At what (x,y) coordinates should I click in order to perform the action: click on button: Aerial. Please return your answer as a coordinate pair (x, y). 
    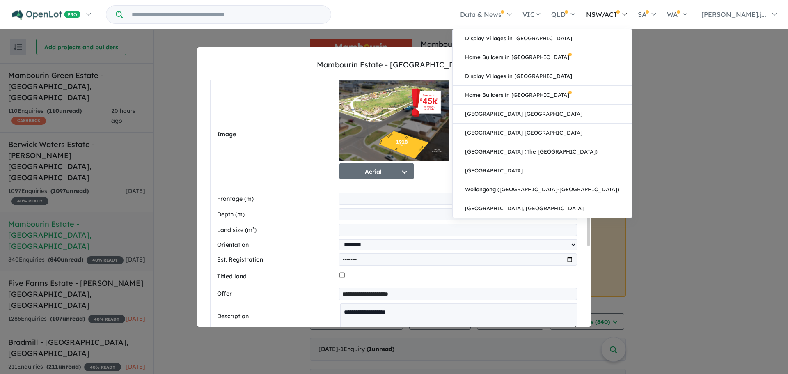
    Looking at the image, I should click on (377, 171).